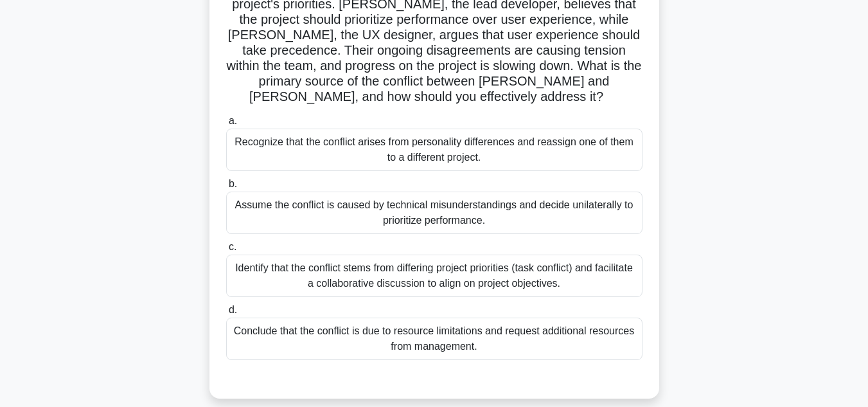 This screenshot has width=868, height=407. Describe the element at coordinates (232, 120) in the screenshot. I see `span: a.` at that location.